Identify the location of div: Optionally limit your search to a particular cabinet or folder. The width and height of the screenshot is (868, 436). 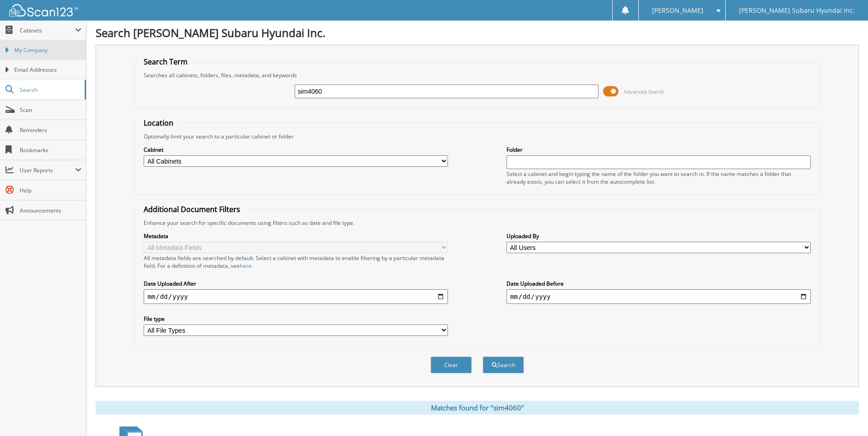
(477, 136).